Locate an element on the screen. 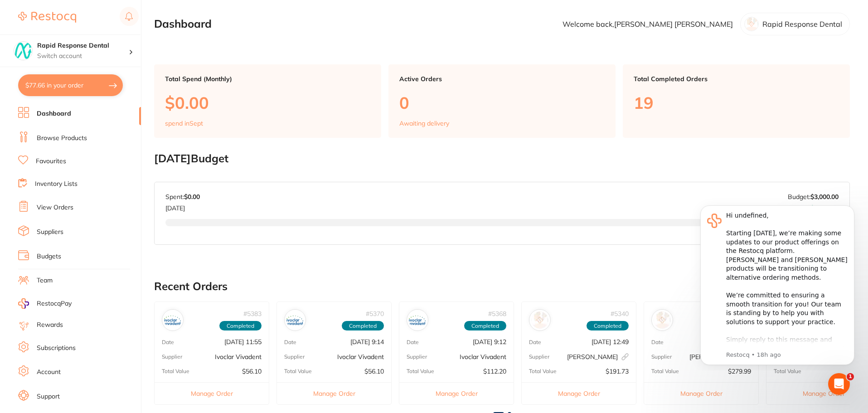  p: Budget: is located at coordinates (813, 197).